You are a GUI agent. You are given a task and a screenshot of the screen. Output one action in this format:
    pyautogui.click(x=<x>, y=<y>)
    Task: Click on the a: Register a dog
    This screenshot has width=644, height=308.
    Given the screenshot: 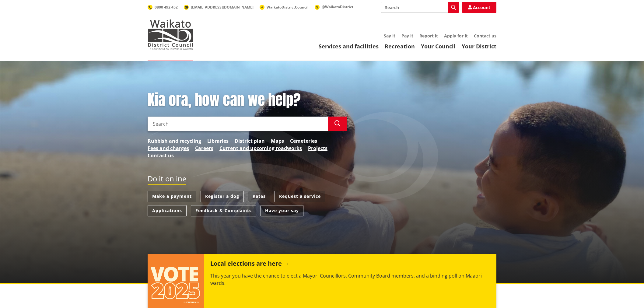 What is the action you would take?
    pyautogui.click(x=222, y=196)
    